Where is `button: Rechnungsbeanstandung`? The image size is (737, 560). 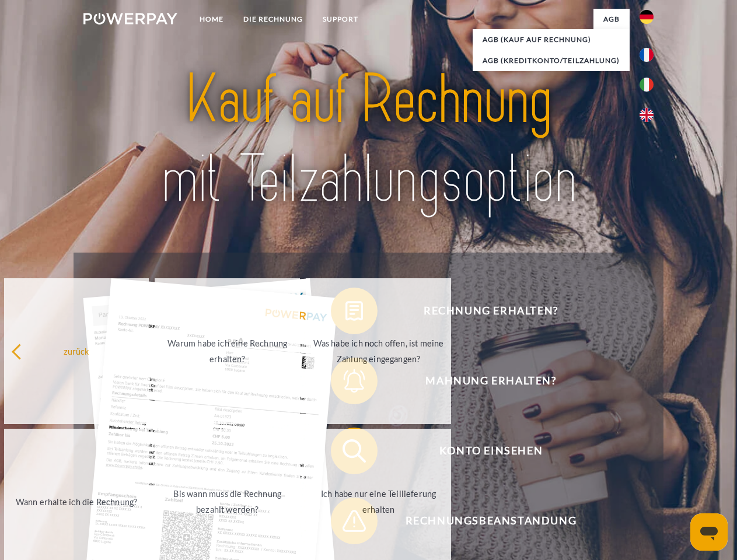 button: Rechnungsbeanstandung is located at coordinates (482, 521).